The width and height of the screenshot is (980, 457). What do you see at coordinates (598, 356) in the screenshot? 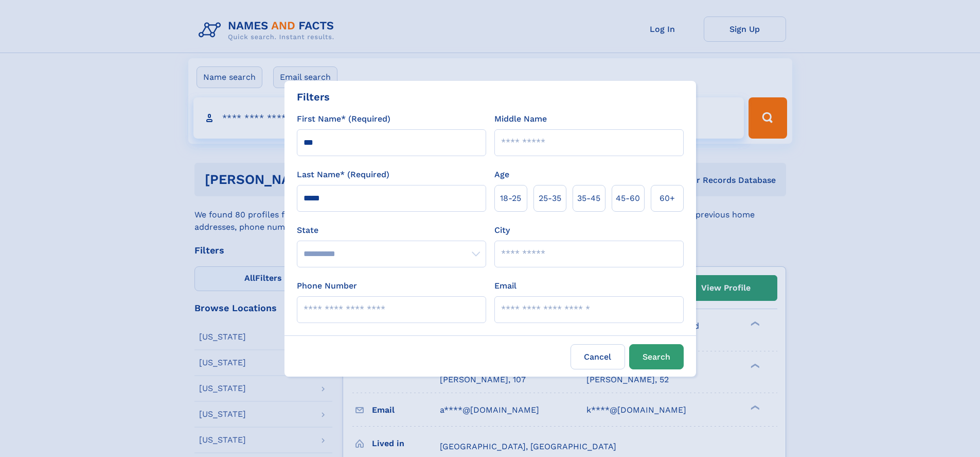
I see `label: Cancel` at bounding box center [598, 356].